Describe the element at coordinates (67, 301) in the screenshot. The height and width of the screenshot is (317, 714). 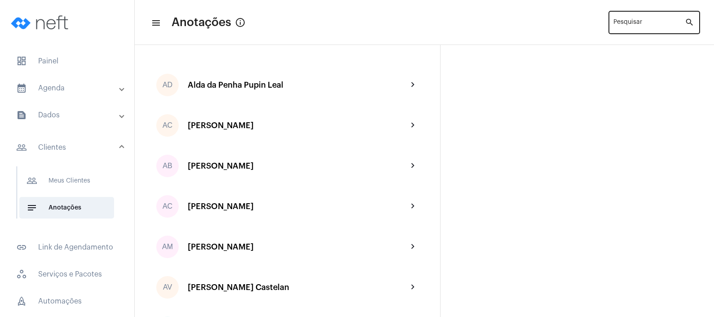
I see `span: Automações` at that location.